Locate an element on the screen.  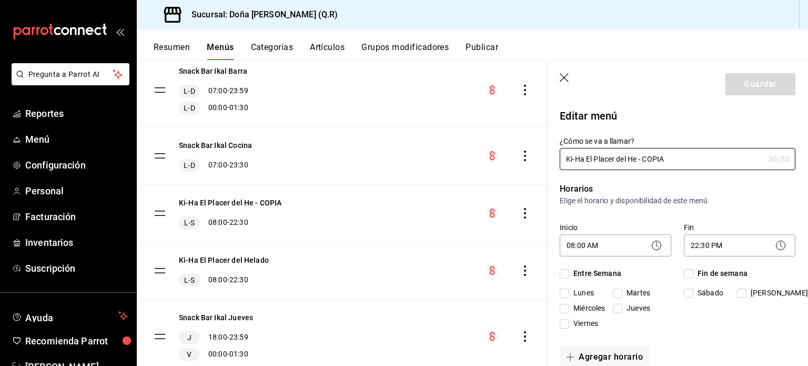
p: Horarios is located at coordinates (677, 189).